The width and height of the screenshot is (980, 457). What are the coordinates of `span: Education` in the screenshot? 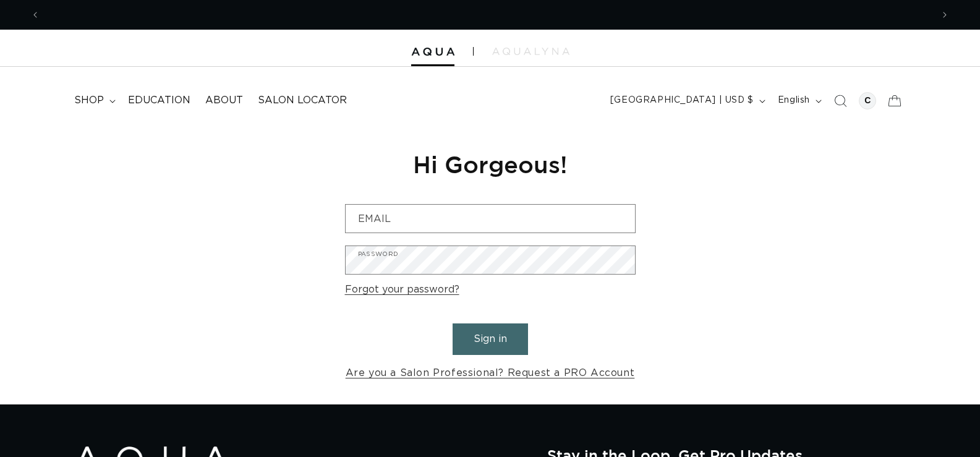 It's located at (159, 100).